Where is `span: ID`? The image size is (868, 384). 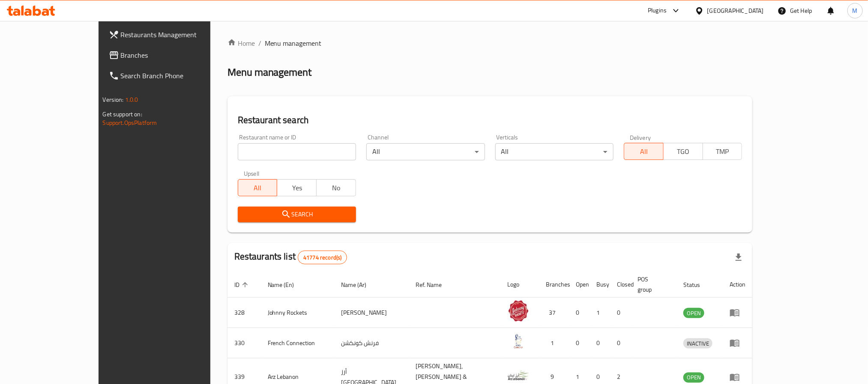 span: ID is located at coordinates (242, 285).